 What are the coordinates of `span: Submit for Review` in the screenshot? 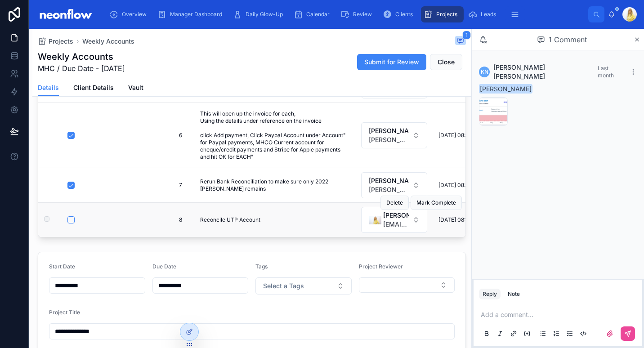 It's located at (392, 62).